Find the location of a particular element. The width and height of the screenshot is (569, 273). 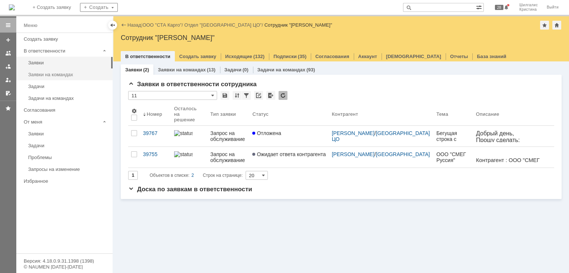

span: Шилгалис is located at coordinates (529, 5).